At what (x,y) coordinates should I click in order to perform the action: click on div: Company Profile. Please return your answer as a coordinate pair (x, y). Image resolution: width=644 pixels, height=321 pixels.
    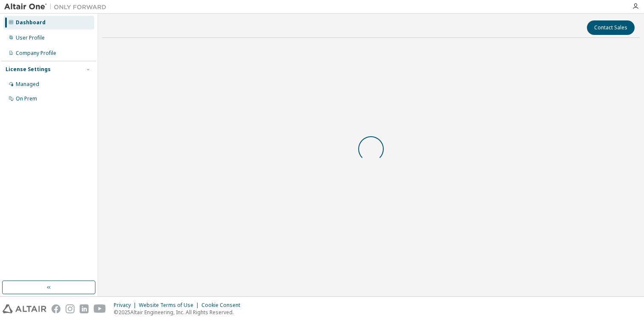
    Looking at the image, I should click on (35, 53).